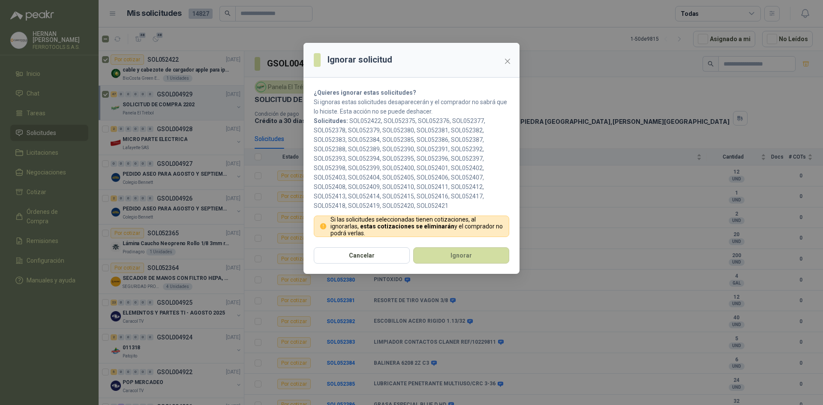 The image size is (823, 405). Describe the element at coordinates (412, 163) in the screenshot. I see `p: SOL052422, SOL052375, SOL052376, SOL052377, SOL052378, SOL052379, SOL052380, SOL052381, SOL052382...` at that location.